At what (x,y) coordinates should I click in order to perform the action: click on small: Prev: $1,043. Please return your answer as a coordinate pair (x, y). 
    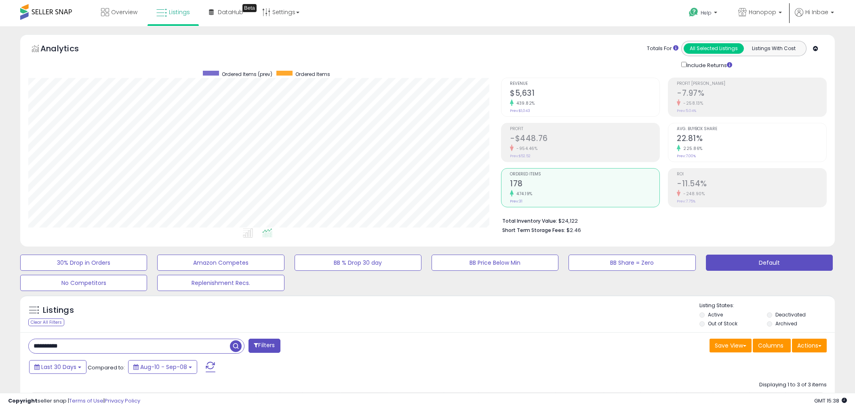
    Looking at the image, I should click on (520, 111).